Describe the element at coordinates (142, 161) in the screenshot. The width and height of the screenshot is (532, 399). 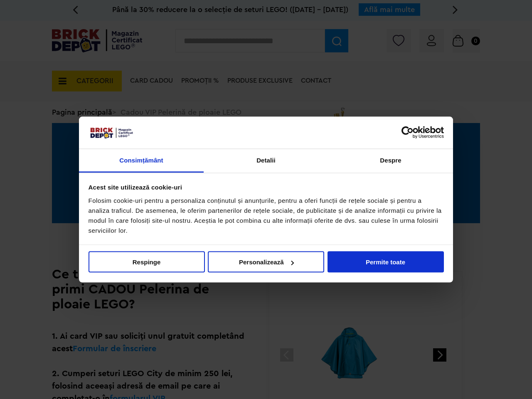
I see `a: Consimțământ` at that location.